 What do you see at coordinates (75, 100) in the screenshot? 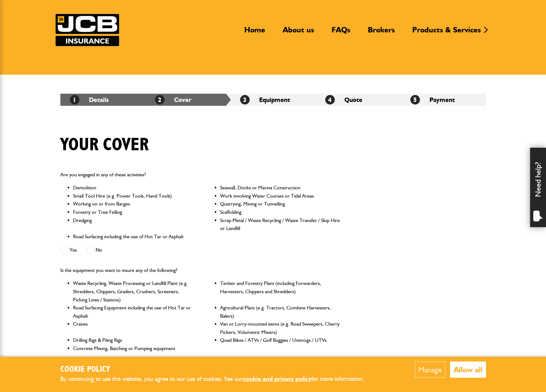
I see `span: 1` at bounding box center [75, 100].